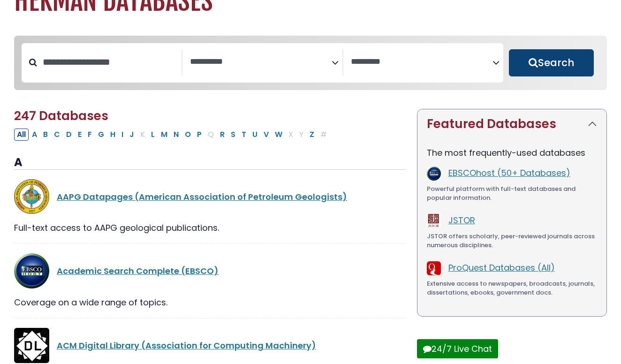 The height and width of the screenshot is (364, 621). I want to click on button: Filter Results J, so click(132, 135).